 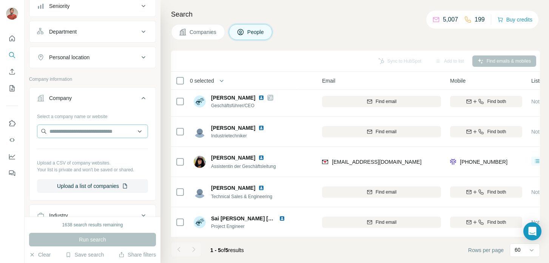 I want to click on img: provider forager logo, so click(x=453, y=162).